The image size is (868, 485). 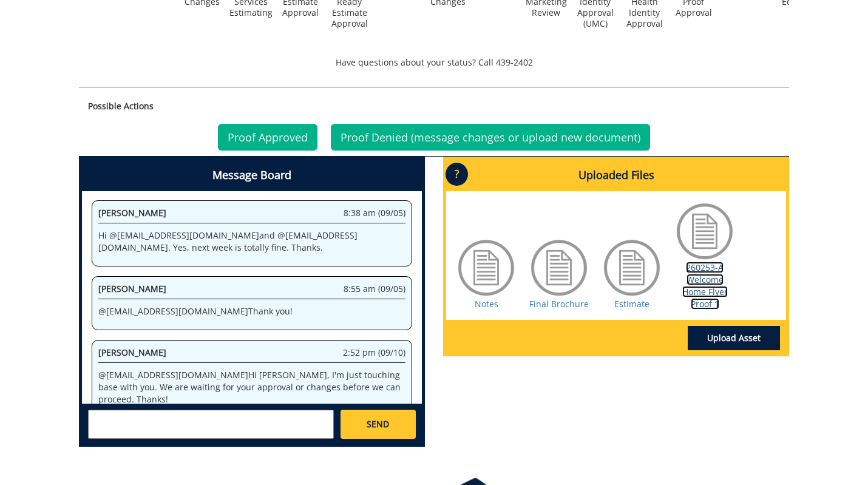 I want to click on a: Upload Asset, so click(x=734, y=338).